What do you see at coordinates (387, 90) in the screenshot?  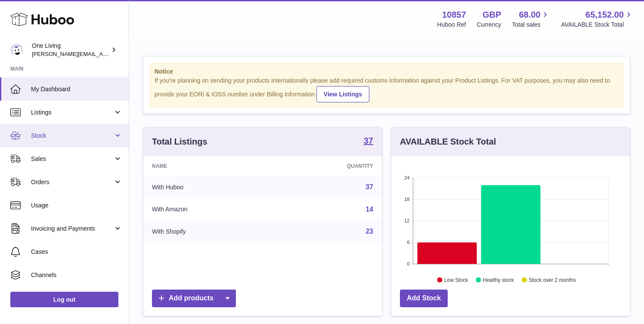 I see `div: If you're planning on sending your products internationally please add required customs informati...` at bounding box center [387, 90].